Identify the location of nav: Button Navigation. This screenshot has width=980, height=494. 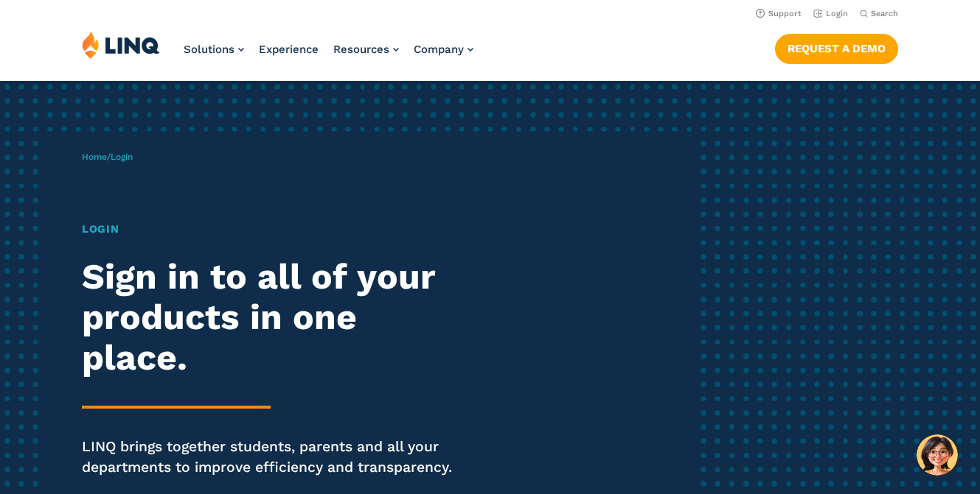
(836, 47).